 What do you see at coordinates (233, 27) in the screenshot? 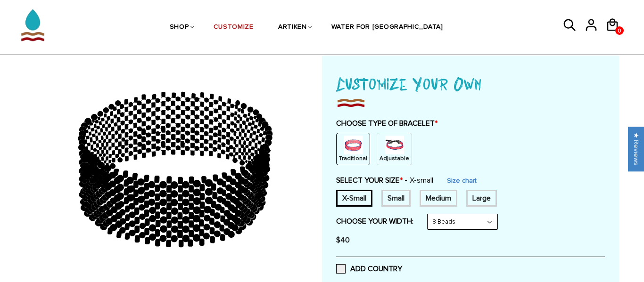
I see `a: CUSTOMIZE` at bounding box center [233, 27].